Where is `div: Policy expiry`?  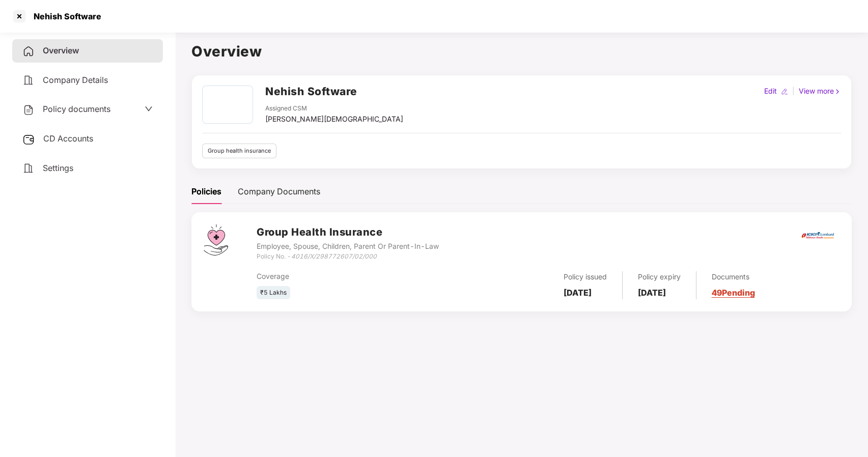 div: Policy expiry is located at coordinates (660, 277).